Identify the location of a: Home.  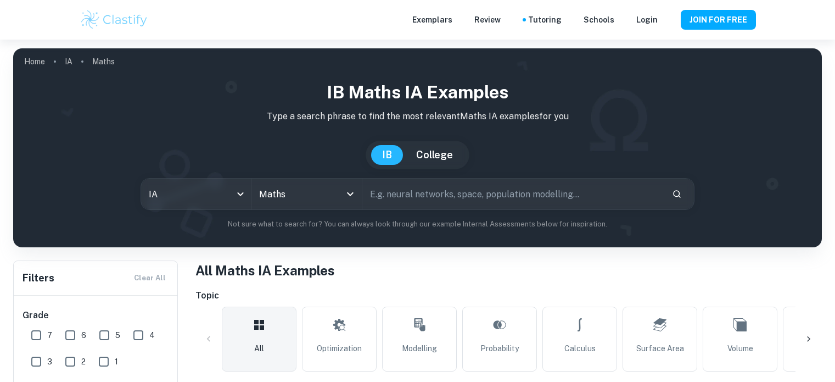
(35, 61).